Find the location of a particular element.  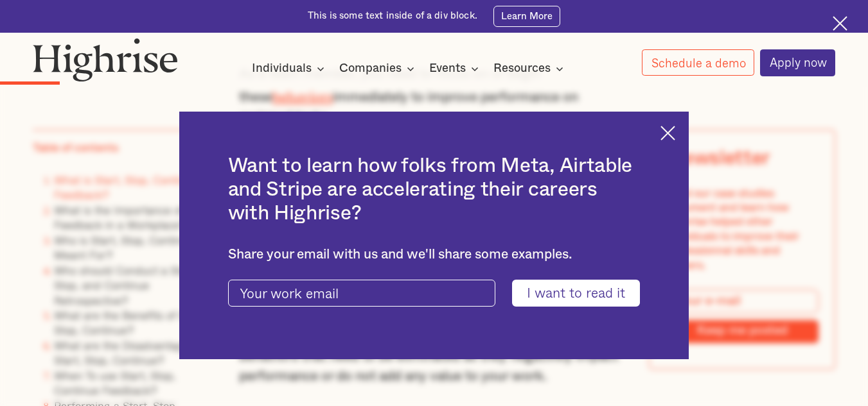

img: Highrise logo is located at coordinates (105, 60).